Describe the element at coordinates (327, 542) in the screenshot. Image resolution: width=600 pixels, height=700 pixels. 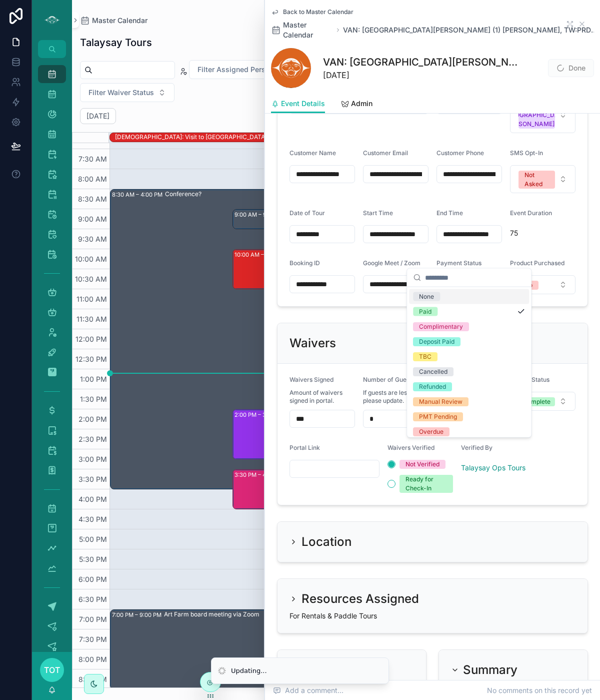
I see `h2: Location` at that location.